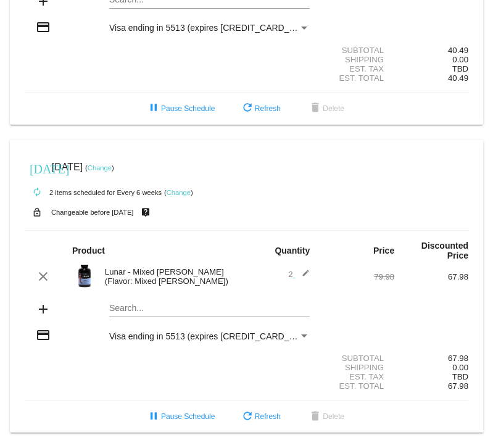  I want to click on span: 2, so click(299, 274).